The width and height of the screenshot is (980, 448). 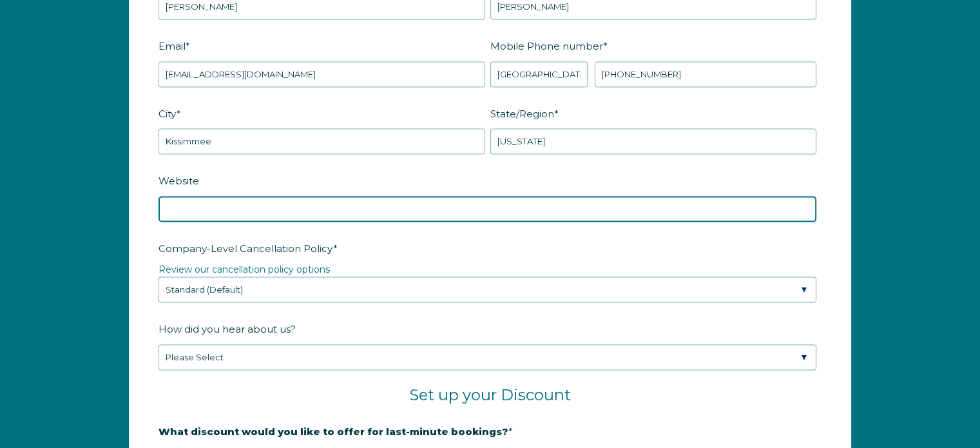 What do you see at coordinates (490, 394) in the screenshot?
I see `span: Set up your Discount` at bounding box center [490, 394].